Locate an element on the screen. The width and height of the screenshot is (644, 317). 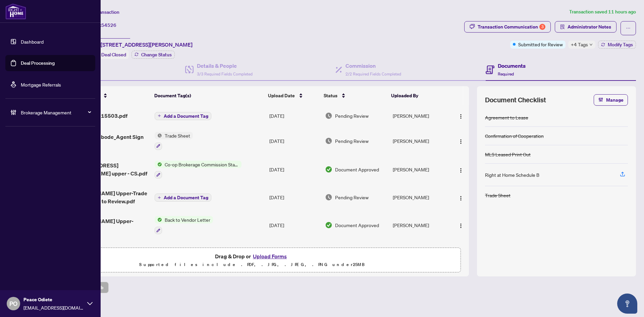
span: View Transaction is located at coordinates (102, 12).